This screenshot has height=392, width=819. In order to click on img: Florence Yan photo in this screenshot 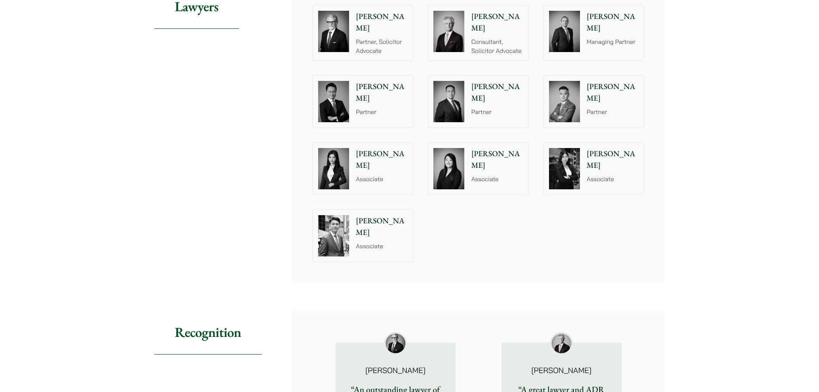, I will do `click(334, 169)`.